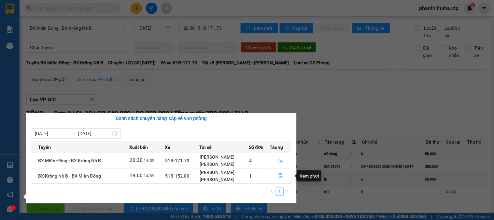  Describe the element at coordinates (251, 160) in the screenshot. I see `span: 4` at that location.